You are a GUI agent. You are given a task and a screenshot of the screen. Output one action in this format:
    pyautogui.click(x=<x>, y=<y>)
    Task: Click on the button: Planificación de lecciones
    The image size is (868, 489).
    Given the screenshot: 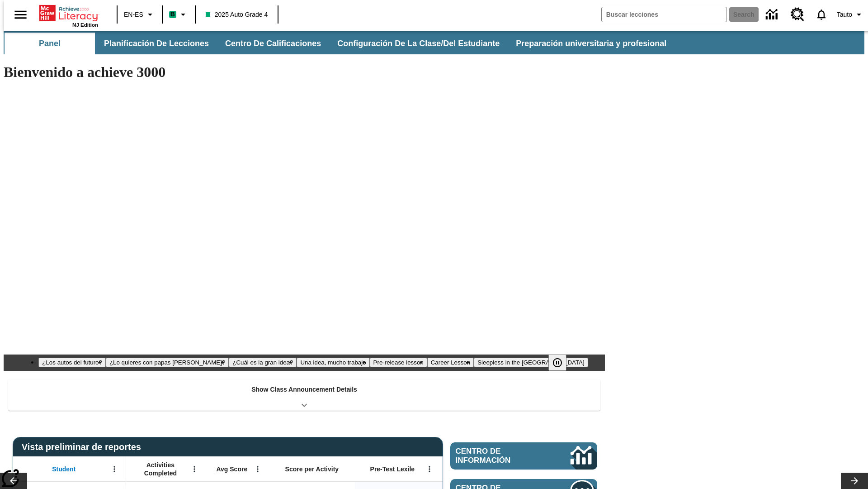 What is the action you would take?
    pyautogui.click(x=156, y=44)
    